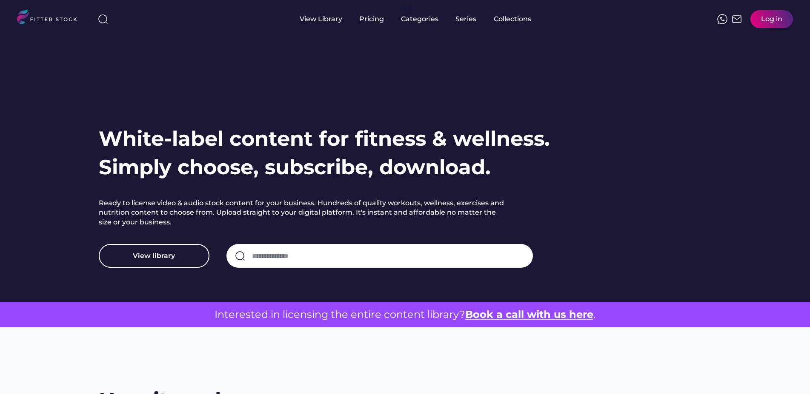 This screenshot has height=394, width=810. I want to click on div: Categories, so click(420, 19).